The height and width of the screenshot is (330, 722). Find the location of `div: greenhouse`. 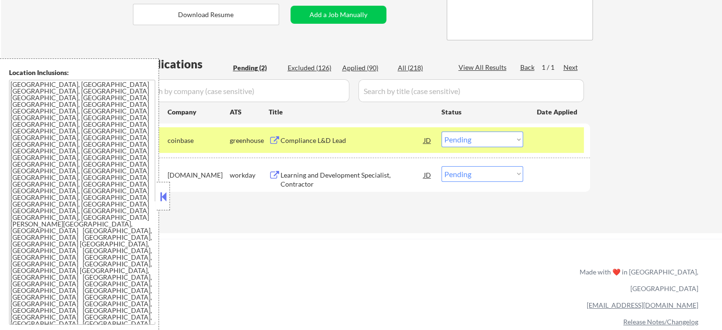

div: greenhouse is located at coordinates (249, 140).